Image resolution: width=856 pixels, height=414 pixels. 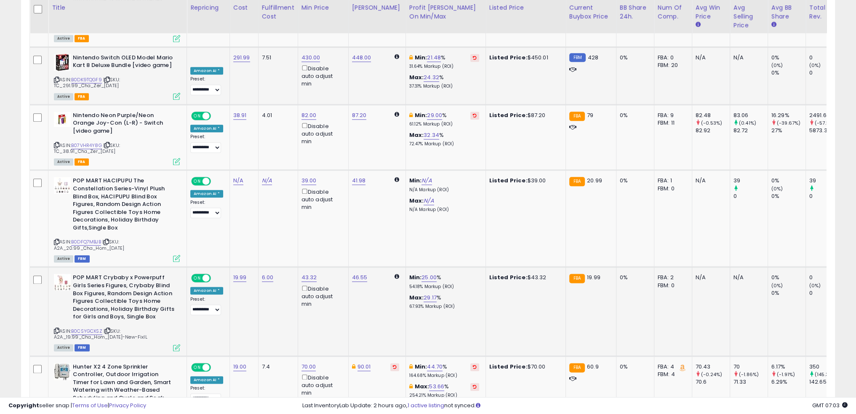 What do you see at coordinates (712, 123) in the screenshot?
I see `small: (-0.53%)` at bounding box center [712, 123].